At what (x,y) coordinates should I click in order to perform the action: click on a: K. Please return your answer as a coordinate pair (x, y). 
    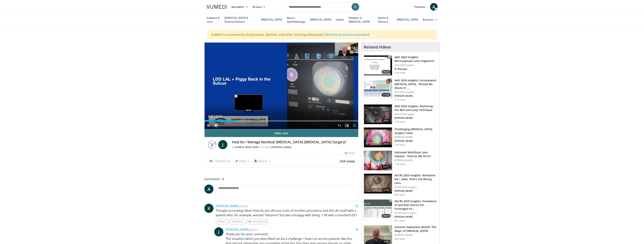
    Looking at the image, I should click on (209, 209).